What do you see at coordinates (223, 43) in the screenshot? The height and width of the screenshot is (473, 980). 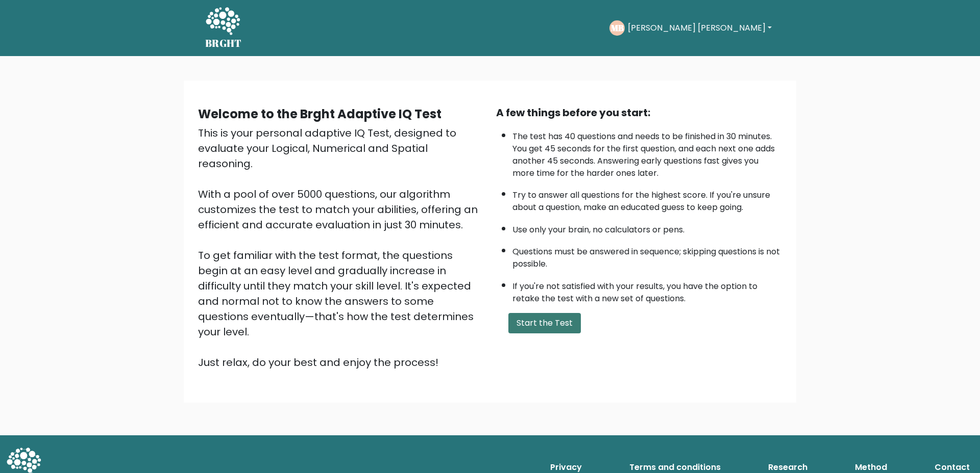 I see `h5: BRGHT` at bounding box center [223, 43].